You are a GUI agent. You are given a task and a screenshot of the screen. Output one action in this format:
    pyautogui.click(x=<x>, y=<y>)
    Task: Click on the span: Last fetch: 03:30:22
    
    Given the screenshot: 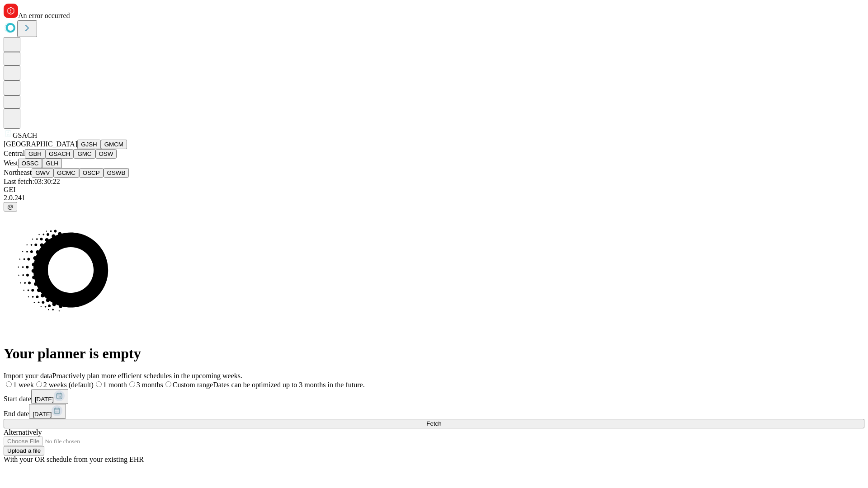 What is the action you would take?
    pyautogui.click(x=32, y=182)
    